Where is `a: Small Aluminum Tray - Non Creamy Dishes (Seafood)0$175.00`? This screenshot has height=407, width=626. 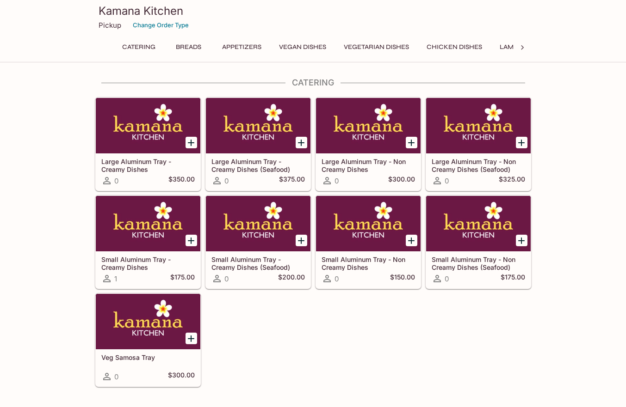 a: Small Aluminum Tray - Non Creamy Dishes (Seafood)0$175.00 is located at coordinates (478, 242).